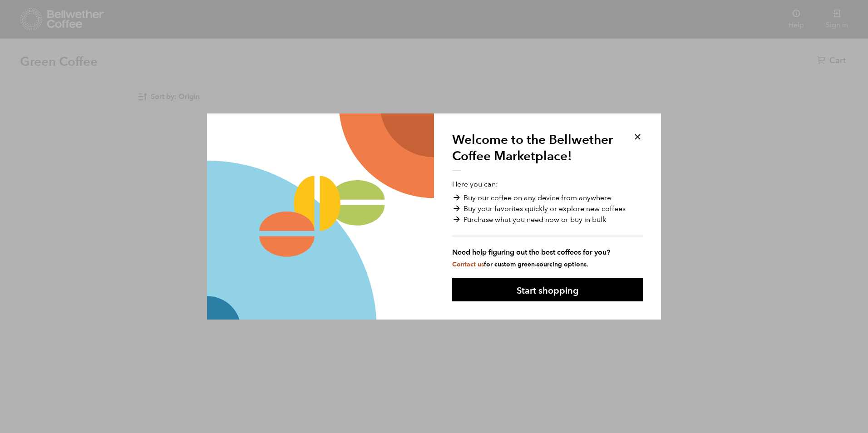 The height and width of the screenshot is (433, 868). Describe the element at coordinates (548, 209) in the screenshot. I see `li: Buy your favorites quickly or explore new coffees` at that location.